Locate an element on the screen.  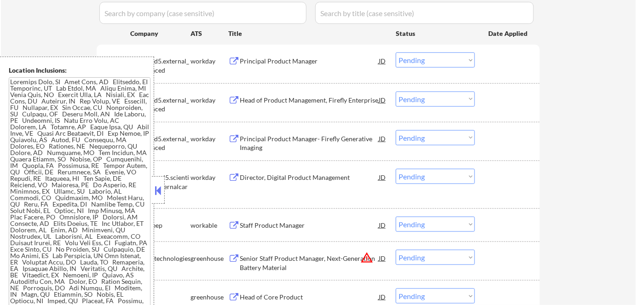
div: Location Inclusions: is located at coordinates (80, 70).